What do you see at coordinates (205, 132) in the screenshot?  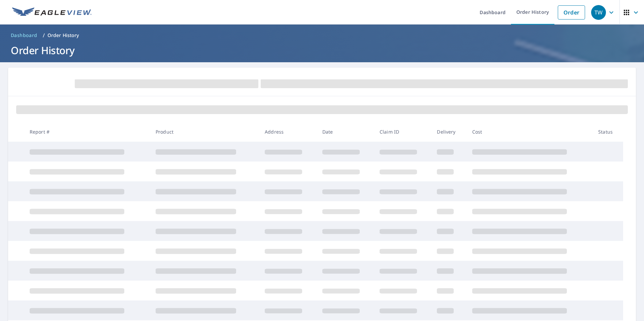 I see `th: Product` at bounding box center [205, 132].